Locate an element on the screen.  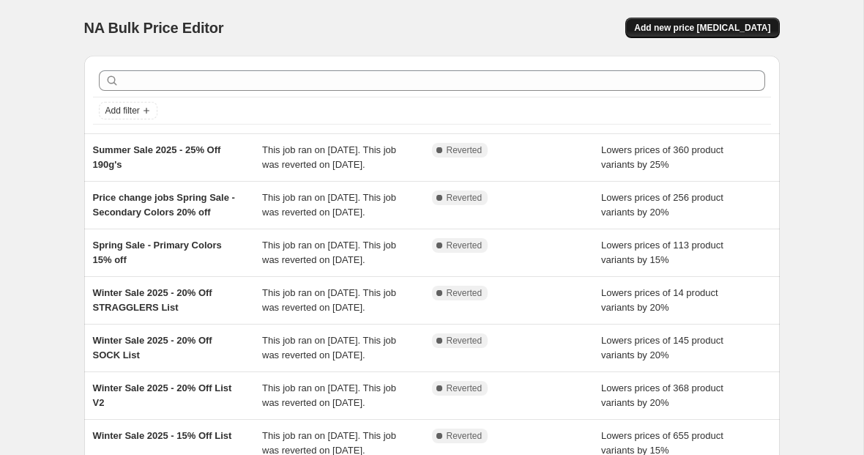
span: Spring Sale - Primary Colors 15% off is located at coordinates (157, 252).